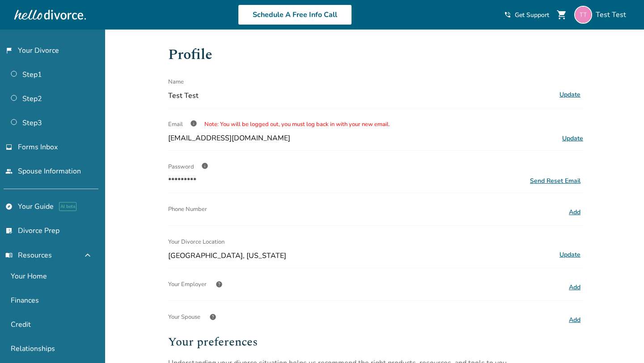  What do you see at coordinates (9, 231) in the screenshot?
I see `span: list_alt_check` at bounding box center [9, 231].